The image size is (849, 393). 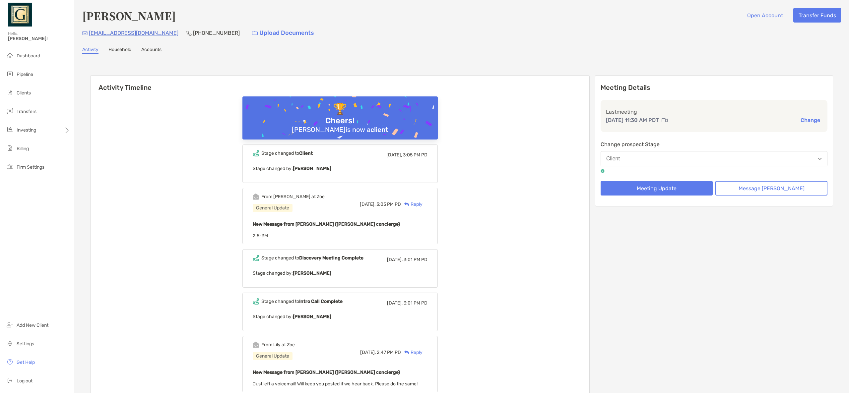 What do you see at coordinates (613, 159) in the screenshot?
I see `div: Client` at bounding box center [613, 159].